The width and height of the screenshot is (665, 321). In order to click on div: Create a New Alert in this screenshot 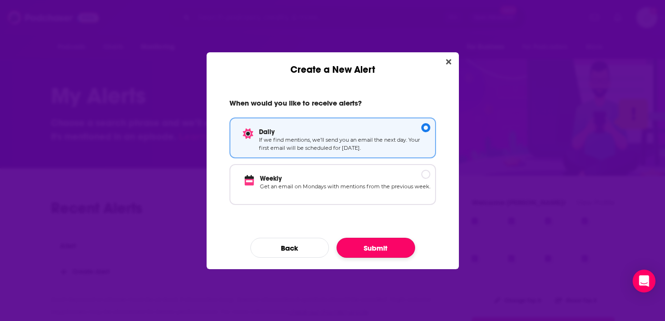, I will do `click(333, 64)`.